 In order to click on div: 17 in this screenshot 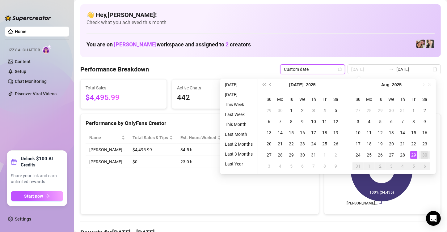, I will do `click(314, 133)`.